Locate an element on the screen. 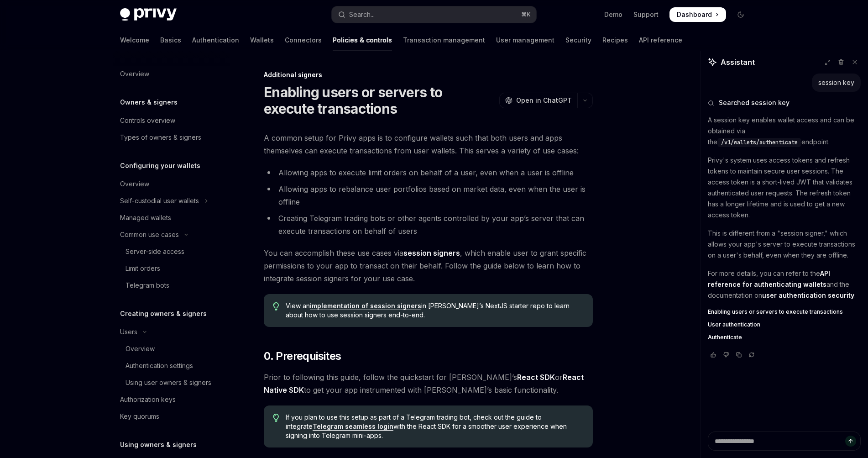 The width and height of the screenshot is (868, 458). a: React SDK is located at coordinates (536, 377).